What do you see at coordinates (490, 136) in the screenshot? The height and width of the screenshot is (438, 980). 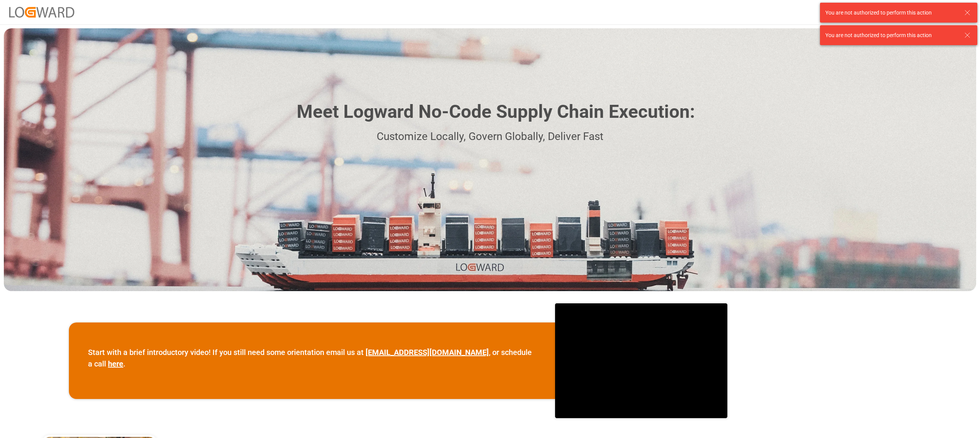 I see `p: Customize Locally, Govern Globally, Deliver Fast` at bounding box center [490, 136].